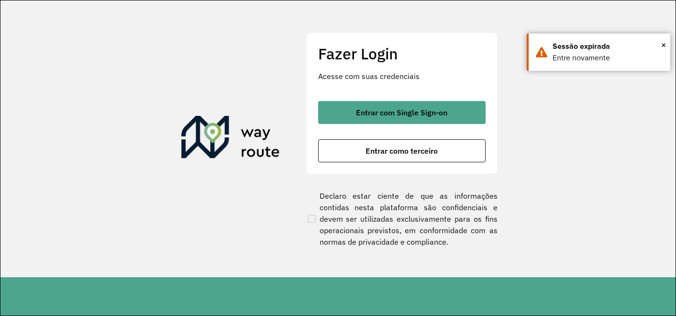 Image resolution: width=676 pixels, height=316 pixels. I want to click on p: Acesse com suas credenciais, so click(402, 76).